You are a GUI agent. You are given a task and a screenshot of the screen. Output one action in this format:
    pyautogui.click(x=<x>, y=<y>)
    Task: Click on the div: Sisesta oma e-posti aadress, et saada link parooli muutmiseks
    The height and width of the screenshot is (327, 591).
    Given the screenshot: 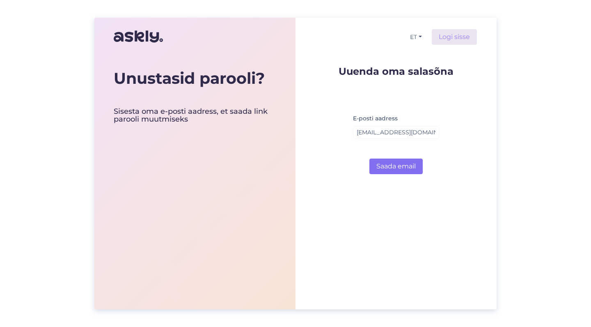 What is the action you would take?
    pyautogui.click(x=195, y=116)
    